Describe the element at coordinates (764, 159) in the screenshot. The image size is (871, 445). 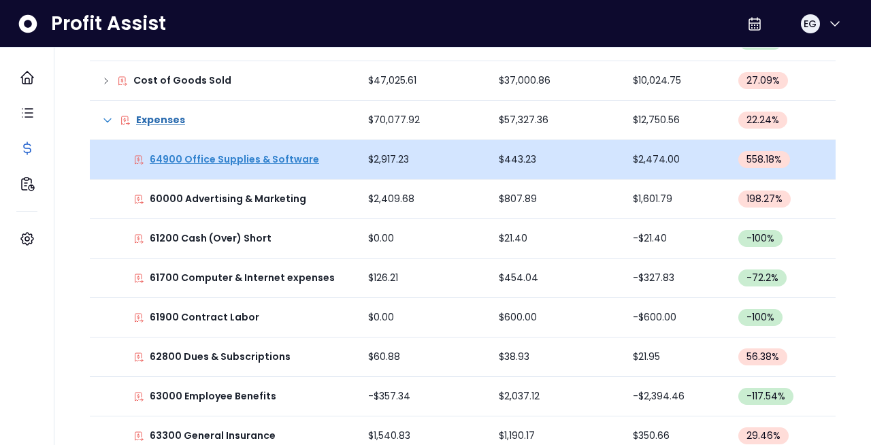
I see `span: 558.18 %` at that location.